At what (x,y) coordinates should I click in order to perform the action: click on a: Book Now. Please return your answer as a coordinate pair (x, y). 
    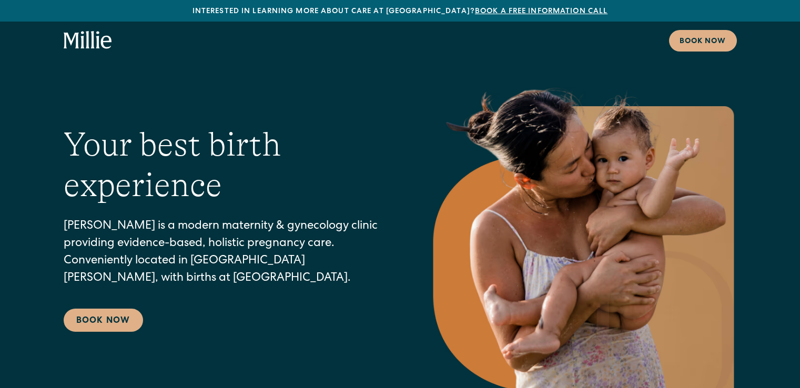
    Looking at the image, I should click on (103, 320).